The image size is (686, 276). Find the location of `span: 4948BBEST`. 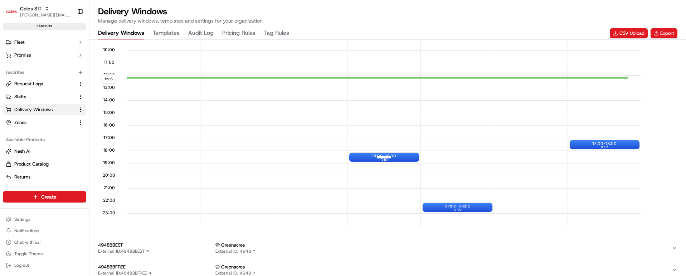

span: 4948BBEST is located at coordinates (155, 245).